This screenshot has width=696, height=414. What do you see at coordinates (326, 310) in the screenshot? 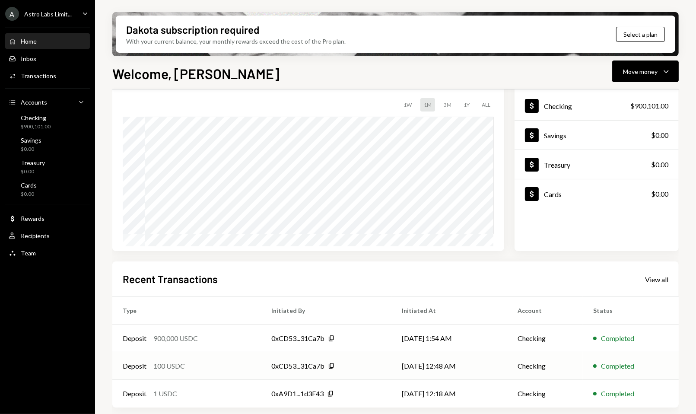
I see `th: Initiated By` at bounding box center [326, 310].